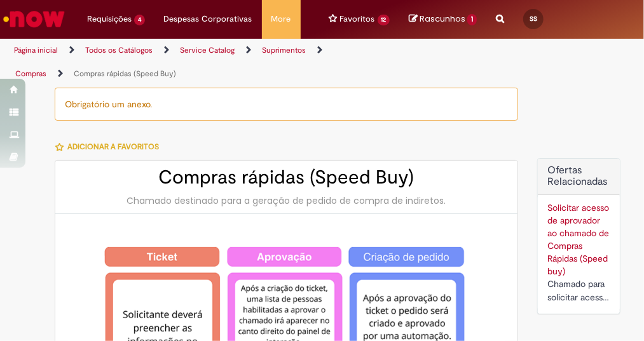  I want to click on a: Suprimentos, so click(283, 50).